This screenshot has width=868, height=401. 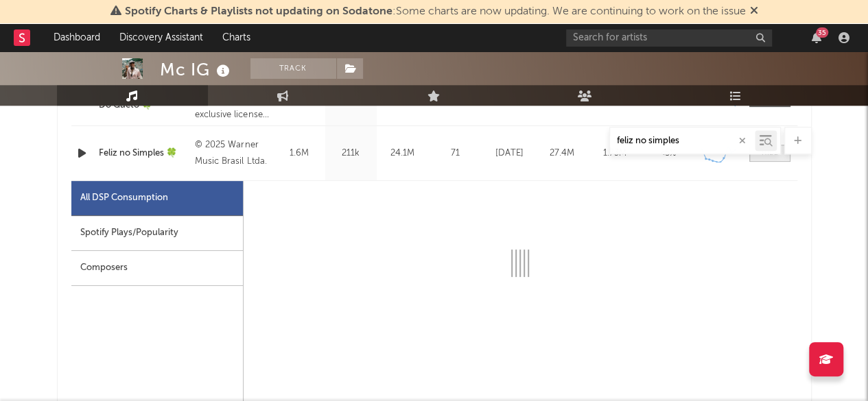 What do you see at coordinates (293, 69) in the screenshot?
I see `button: Track` at bounding box center [293, 69].